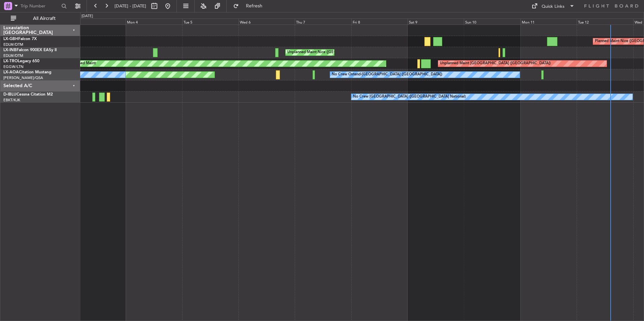 Image resolution: width=644 pixels, height=321 pixels. What do you see at coordinates (28, 72) in the screenshot?
I see `a: LX-AOACitation Mustang` at bounding box center [28, 72].